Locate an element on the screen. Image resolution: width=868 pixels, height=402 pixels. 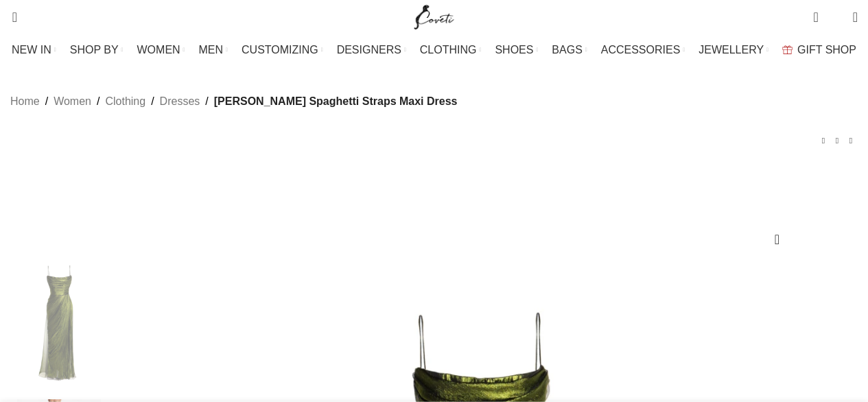
a: ACCESSORIES is located at coordinates (643, 50).